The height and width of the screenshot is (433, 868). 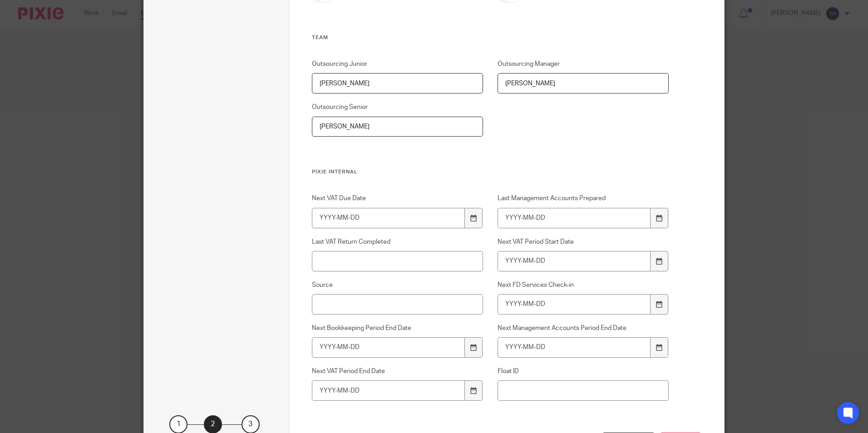 I want to click on h3: Team, so click(x=491, y=38).